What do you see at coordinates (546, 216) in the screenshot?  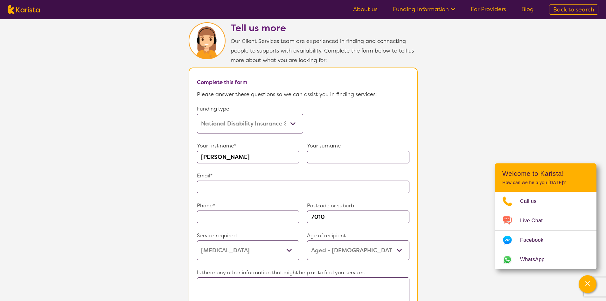 I see `div: Channel Menu` at bounding box center [546, 216].